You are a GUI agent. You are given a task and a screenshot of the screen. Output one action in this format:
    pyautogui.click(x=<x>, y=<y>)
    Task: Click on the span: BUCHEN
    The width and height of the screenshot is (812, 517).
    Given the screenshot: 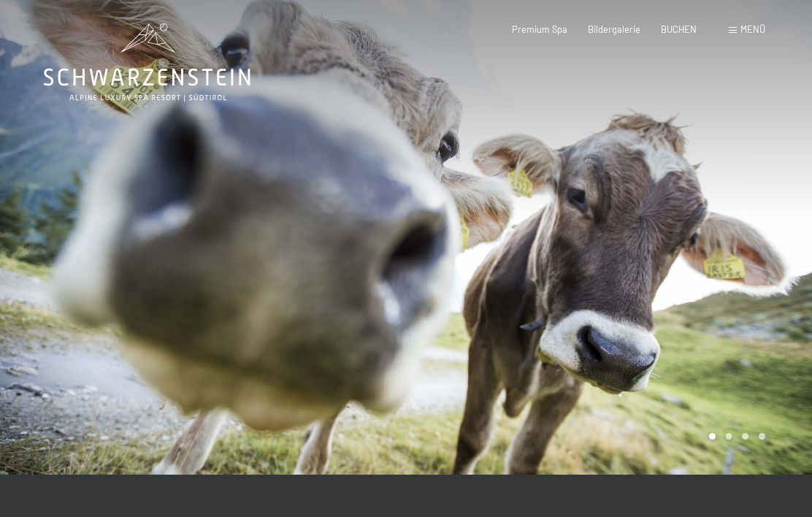 What is the action you would take?
    pyautogui.click(x=678, y=30)
    